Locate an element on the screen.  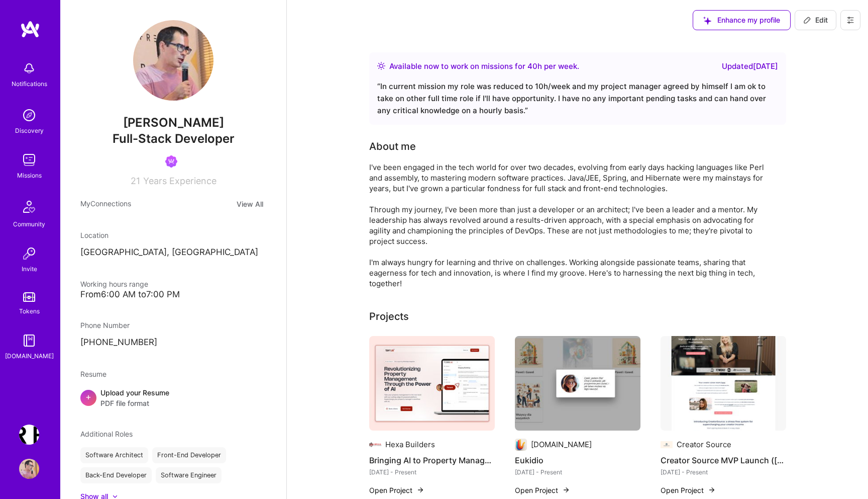
div: About me is located at coordinates (392, 146).